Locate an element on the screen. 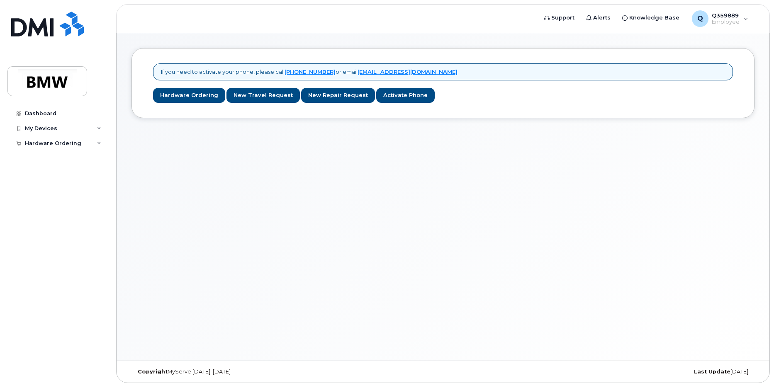 The height and width of the screenshot is (383, 774). p: If you need to activate your phone, please call or email is located at coordinates (309, 72).